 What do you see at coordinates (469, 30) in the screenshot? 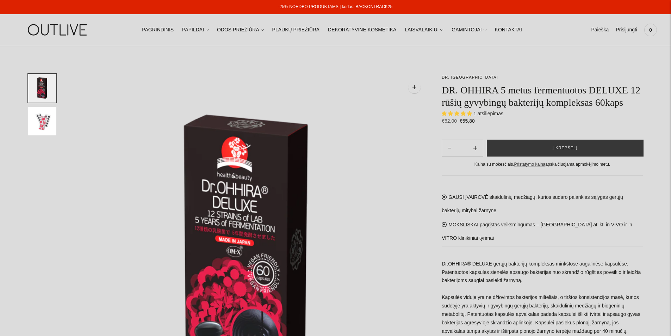
I see `a: GAMINTOJAI` at bounding box center [469, 30].